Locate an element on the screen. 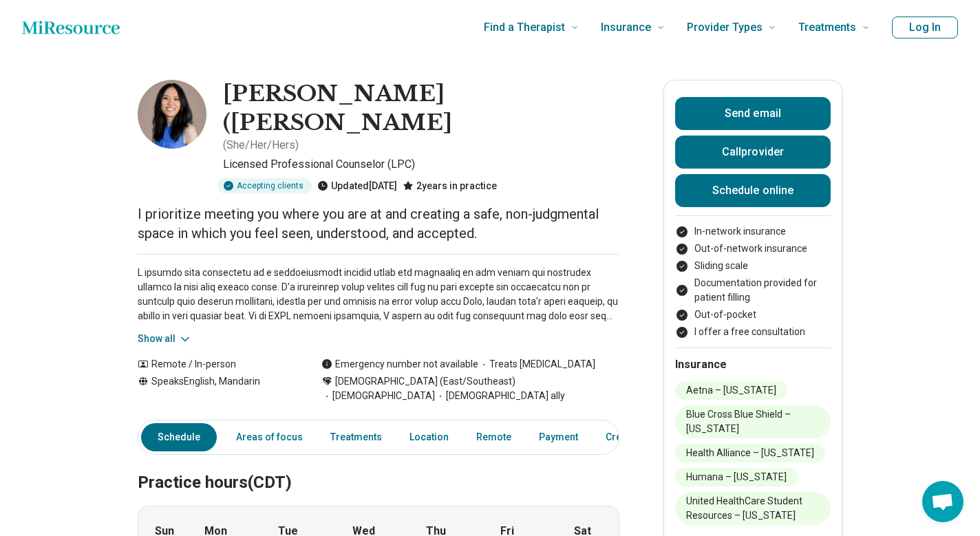 The height and width of the screenshot is (536, 980). button: Send email is located at coordinates (753, 114).